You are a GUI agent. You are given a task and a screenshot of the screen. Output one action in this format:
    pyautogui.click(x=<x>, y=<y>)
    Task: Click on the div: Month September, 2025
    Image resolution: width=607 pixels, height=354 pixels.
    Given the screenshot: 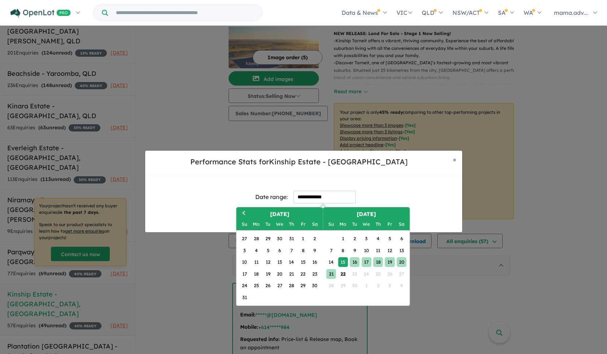 What is the action you would take?
    pyautogui.click(x=366, y=262)
    